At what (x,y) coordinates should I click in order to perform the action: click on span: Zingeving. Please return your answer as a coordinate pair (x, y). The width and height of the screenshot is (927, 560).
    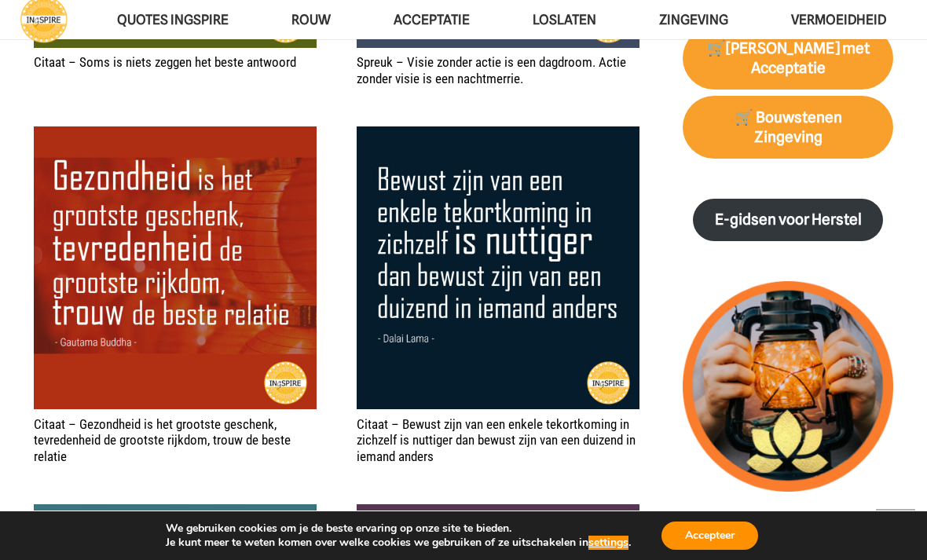
    Looking at the image, I should click on (694, 20).